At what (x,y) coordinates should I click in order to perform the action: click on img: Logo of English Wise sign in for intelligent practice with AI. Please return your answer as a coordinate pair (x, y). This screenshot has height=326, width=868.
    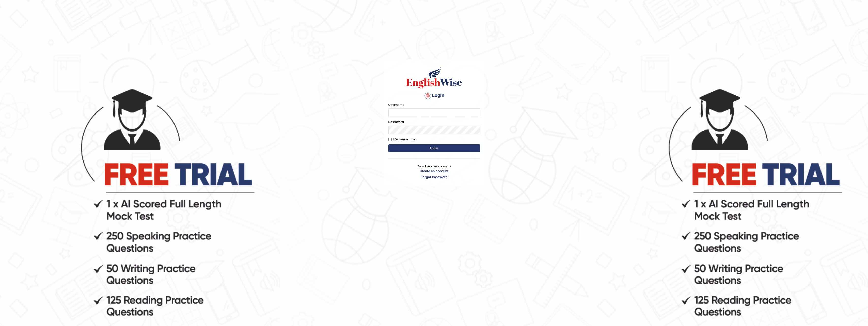
    Looking at the image, I should click on (434, 78).